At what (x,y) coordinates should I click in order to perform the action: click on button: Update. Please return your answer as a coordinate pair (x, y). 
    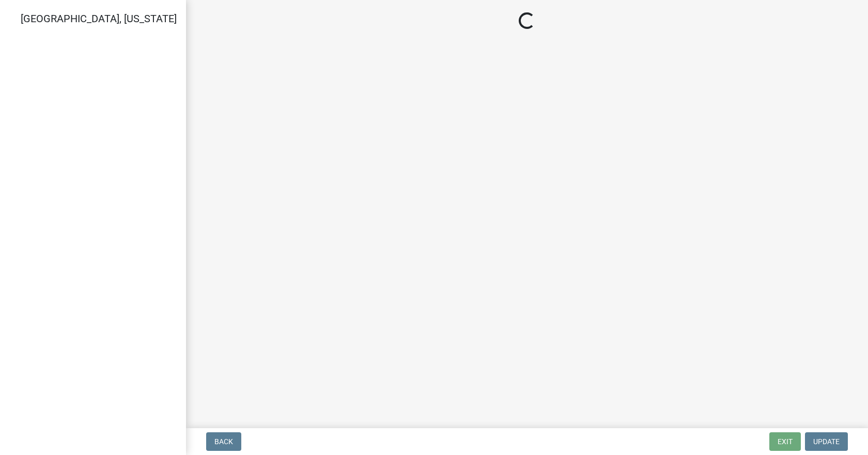
    Looking at the image, I should click on (826, 441).